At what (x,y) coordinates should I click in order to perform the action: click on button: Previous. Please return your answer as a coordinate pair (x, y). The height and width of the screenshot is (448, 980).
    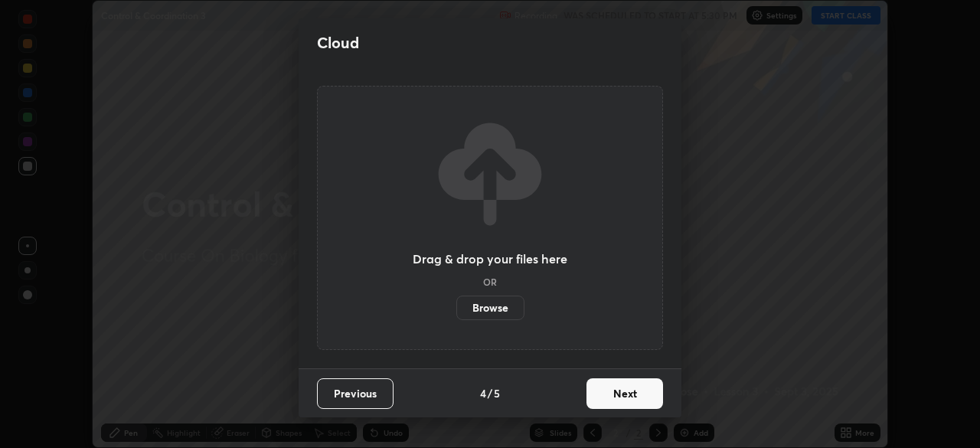
    Looking at the image, I should click on (355, 394).